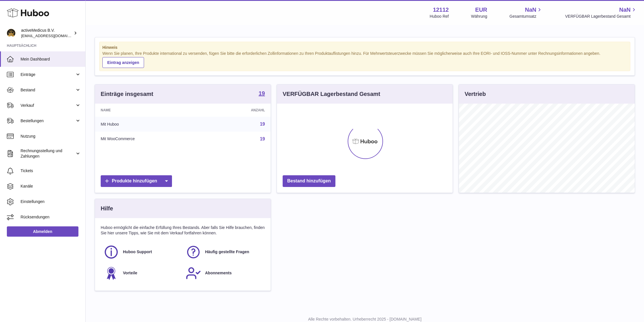  Describe the element at coordinates (151, 139) in the screenshot. I see `td: Mit WooCommerce` at that location.